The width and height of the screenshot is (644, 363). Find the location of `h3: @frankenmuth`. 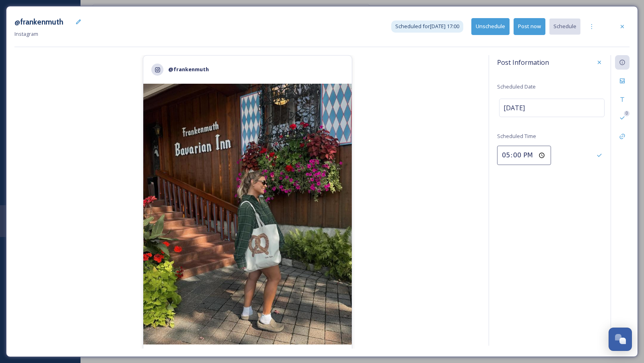

h3: @frankenmuth is located at coordinates (39, 22).